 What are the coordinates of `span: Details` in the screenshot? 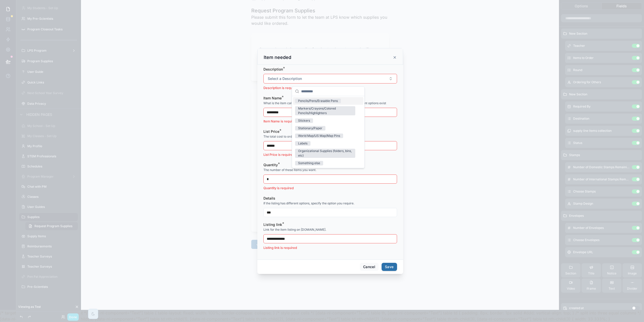 It's located at (269, 198).